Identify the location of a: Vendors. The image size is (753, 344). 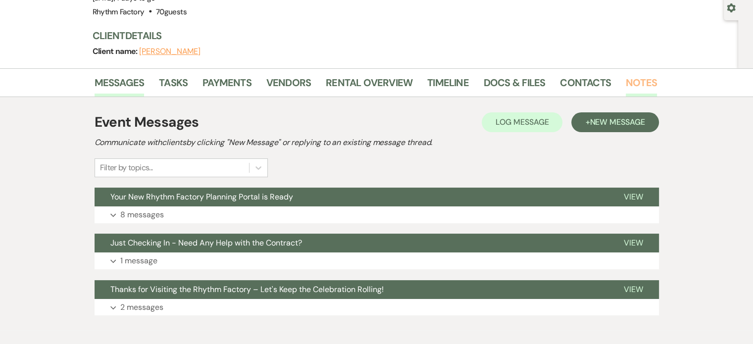
(289, 86).